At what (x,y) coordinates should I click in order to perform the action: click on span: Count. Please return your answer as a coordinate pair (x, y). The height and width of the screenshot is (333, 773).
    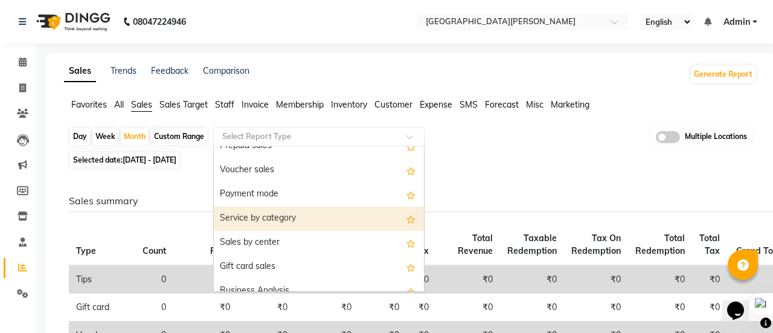
    Looking at the image, I should click on (154, 251).